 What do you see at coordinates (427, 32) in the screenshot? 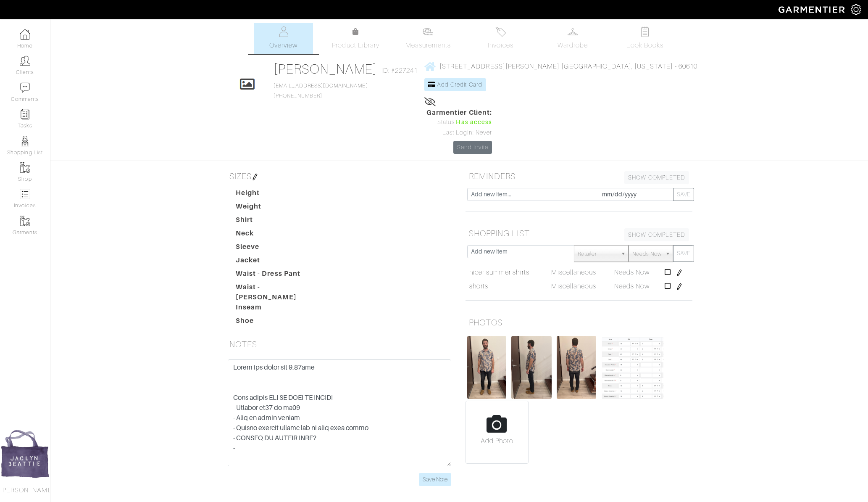
I see `img: measurements-466bbee1fd09ba9460f595b01e5d73f9e2bff037440d3c8f018324cb6cdf7a4a.svg` at bounding box center [427, 32].